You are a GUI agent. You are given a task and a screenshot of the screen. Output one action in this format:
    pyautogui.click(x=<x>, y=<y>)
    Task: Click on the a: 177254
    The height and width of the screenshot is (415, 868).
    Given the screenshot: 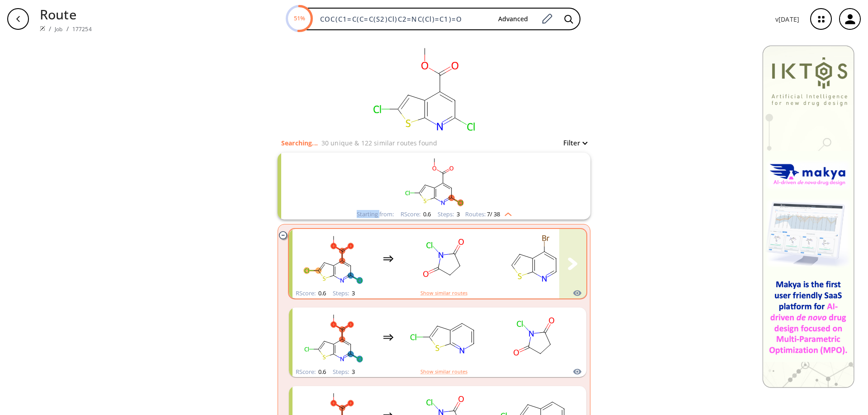 What is the action you would take?
    pyautogui.click(x=82, y=29)
    